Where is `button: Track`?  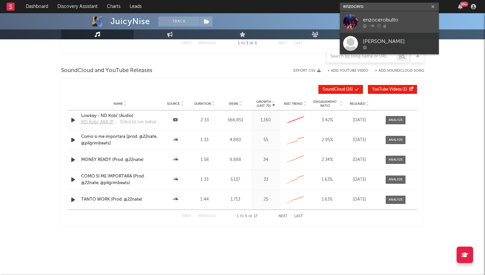
button: Track is located at coordinates (179, 21).